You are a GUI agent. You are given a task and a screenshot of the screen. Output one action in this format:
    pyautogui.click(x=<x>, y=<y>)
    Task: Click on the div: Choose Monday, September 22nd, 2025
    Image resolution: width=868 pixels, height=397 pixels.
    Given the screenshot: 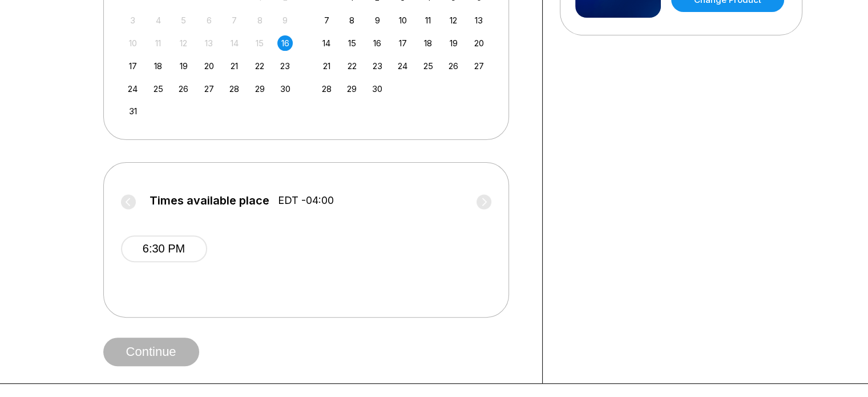 What is the action you would take?
    pyautogui.click(x=352, y=66)
    